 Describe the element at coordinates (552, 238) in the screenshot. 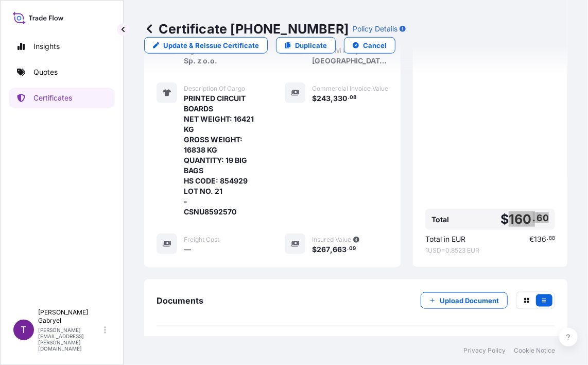

I see `span: 88` at that location.